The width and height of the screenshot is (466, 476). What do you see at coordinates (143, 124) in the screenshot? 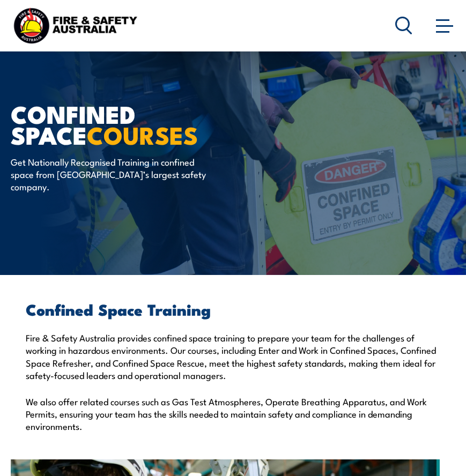
I see `h1: Confined Space` at bounding box center [143, 124].